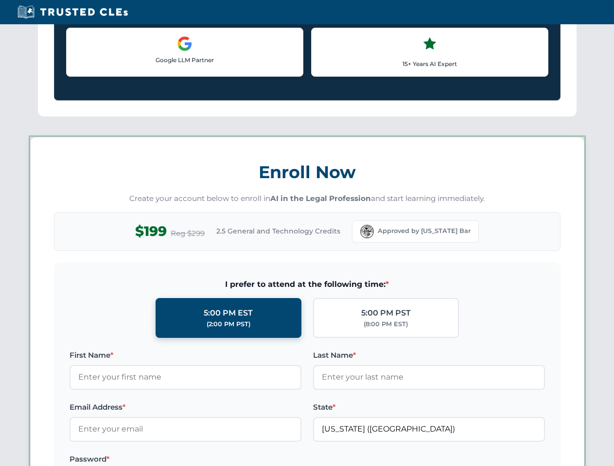  Describe the element at coordinates (428, 356) in the screenshot. I see `label: Last Name` at that location.